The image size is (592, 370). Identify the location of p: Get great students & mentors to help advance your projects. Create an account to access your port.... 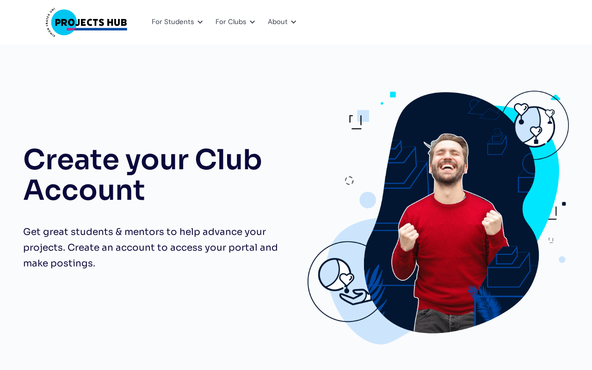
(154, 248).